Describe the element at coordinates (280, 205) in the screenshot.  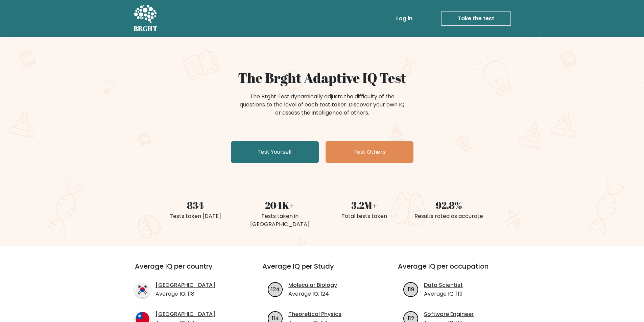
I see `div: 204K+` at that location.